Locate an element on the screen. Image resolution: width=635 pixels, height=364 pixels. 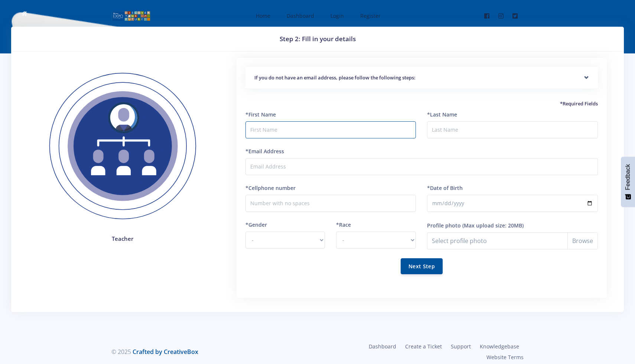
label: *Last Name is located at coordinates (442, 114).